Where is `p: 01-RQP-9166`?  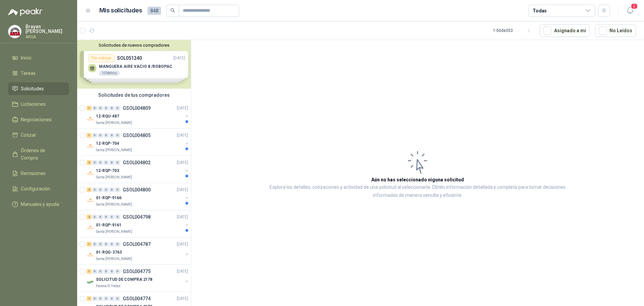 p: 01-RQP-9166 is located at coordinates (109, 198).